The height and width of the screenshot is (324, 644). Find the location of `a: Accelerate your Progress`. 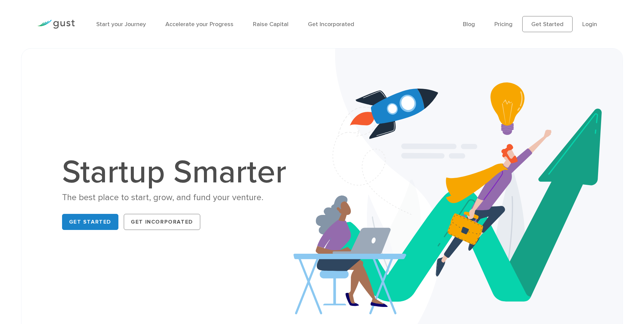

a: Accelerate your Progress is located at coordinates (199, 24).